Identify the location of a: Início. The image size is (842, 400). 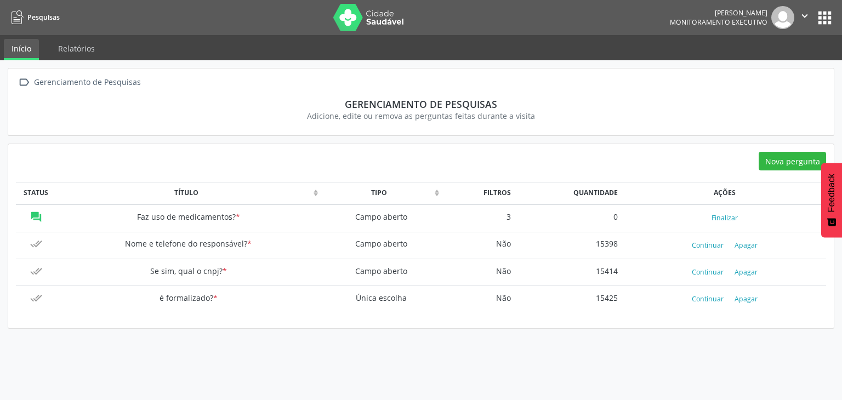
(21, 49).